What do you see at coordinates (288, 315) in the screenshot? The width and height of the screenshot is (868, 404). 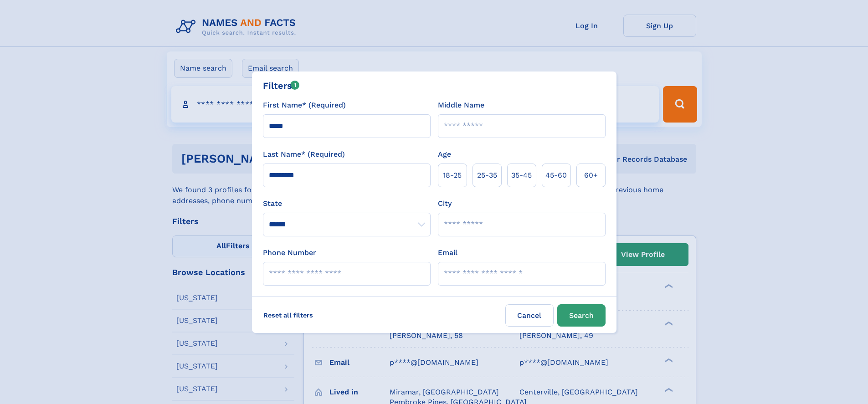 I see `label: Reset all filters` at bounding box center [288, 315].